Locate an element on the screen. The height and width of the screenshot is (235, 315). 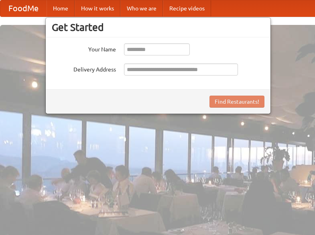
a: Recipe videos is located at coordinates (187, 8).